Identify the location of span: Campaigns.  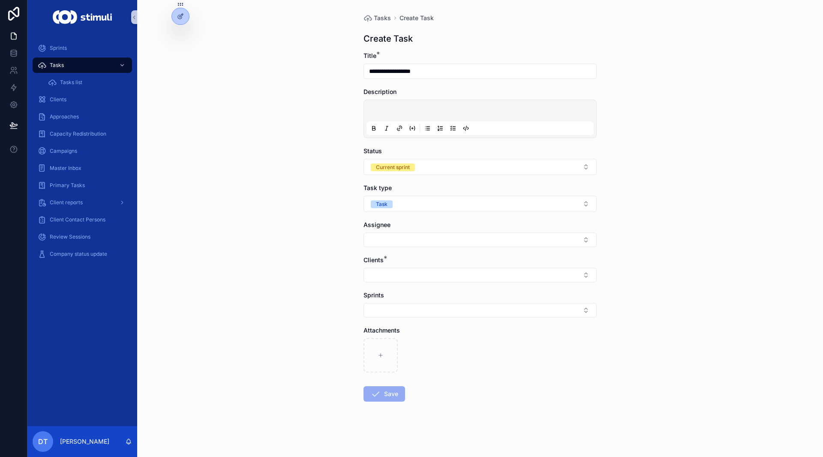
(63, 151).